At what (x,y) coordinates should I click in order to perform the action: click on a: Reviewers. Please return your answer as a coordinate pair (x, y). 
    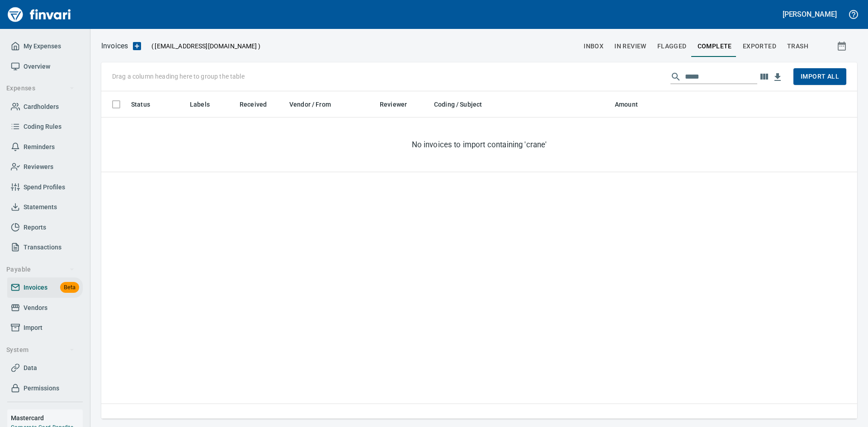
    Looking at the image, I should click on (45, 167).